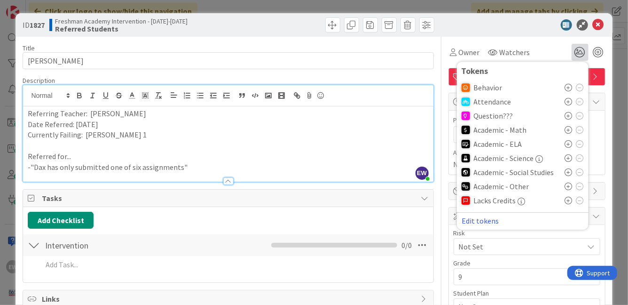  What do you see at coordinates (228, 61) in the screenshot?
I see `input: type card name here...` at bounding box center [228, 61].